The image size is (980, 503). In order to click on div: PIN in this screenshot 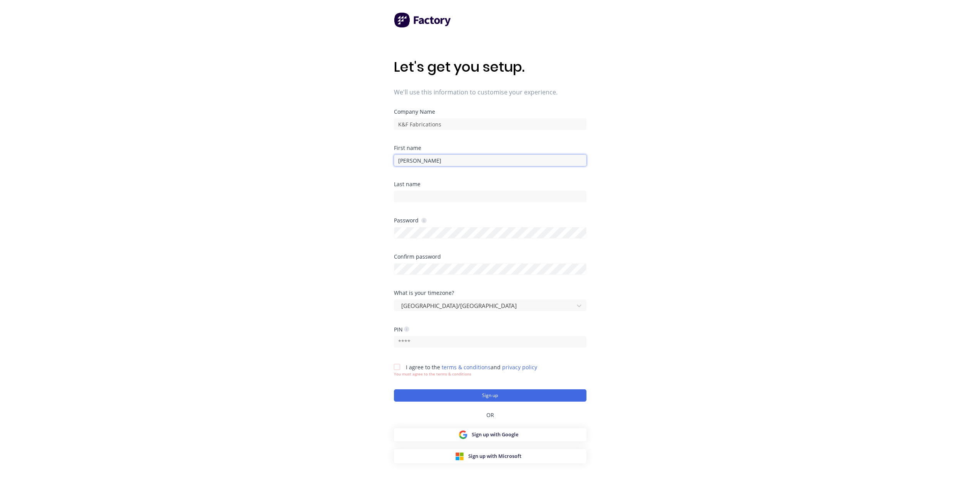, I will do `click(401, 329)`.